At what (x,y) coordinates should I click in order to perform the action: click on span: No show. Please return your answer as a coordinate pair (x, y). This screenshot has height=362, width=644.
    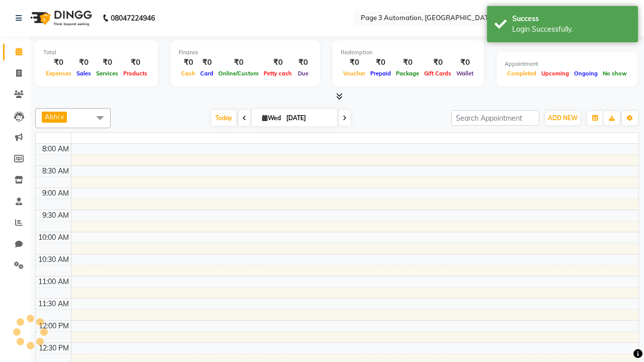
    Looking at the image, I should click on (615, 74).